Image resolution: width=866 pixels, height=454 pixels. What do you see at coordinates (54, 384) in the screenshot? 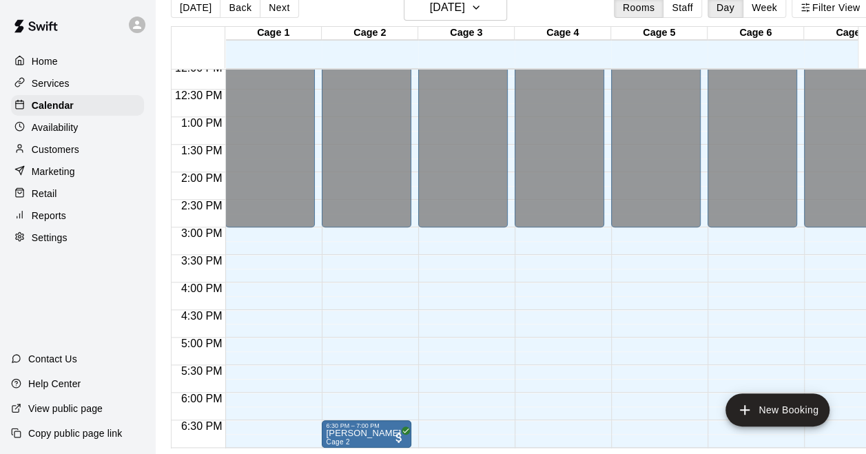
I see `p: Help Center` at bounding box center [54, 384].